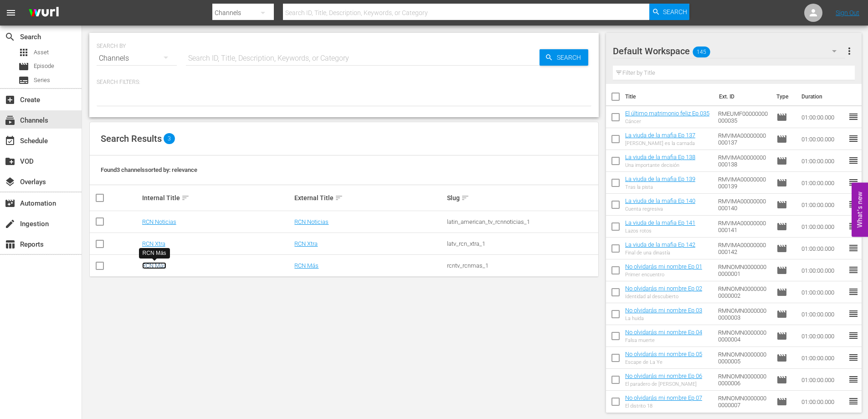  What do you see at coordinates (743, 248) in the screenshot?
I see `td: RMVIMA00000000000142` at bounding box center [743, 248].